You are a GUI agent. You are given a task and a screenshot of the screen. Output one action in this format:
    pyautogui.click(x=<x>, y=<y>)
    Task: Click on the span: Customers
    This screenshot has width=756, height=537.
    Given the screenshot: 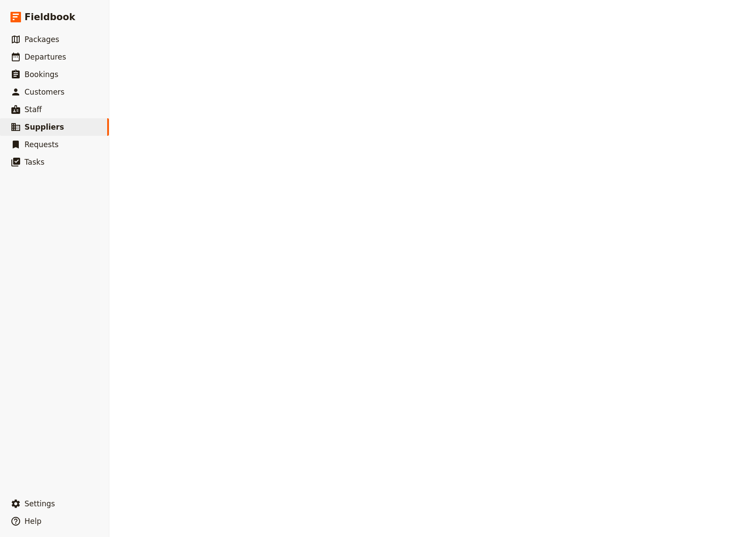 What is the action you would take?
    pyautogui.click(x=44, y=92)
    